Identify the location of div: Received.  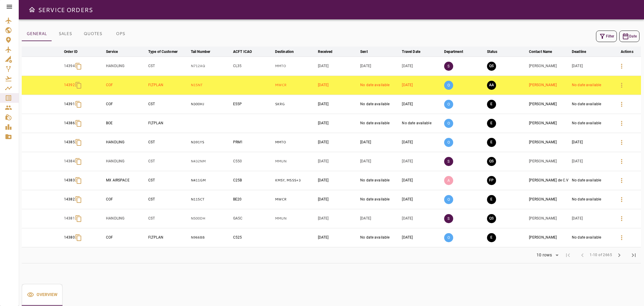
(325, 52).